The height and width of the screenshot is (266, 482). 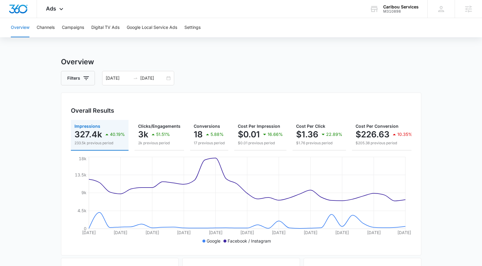 What do you see at coordinates (46, 28) in the screenshot?
I see `button: Channels` at bounding box center [46, 28].